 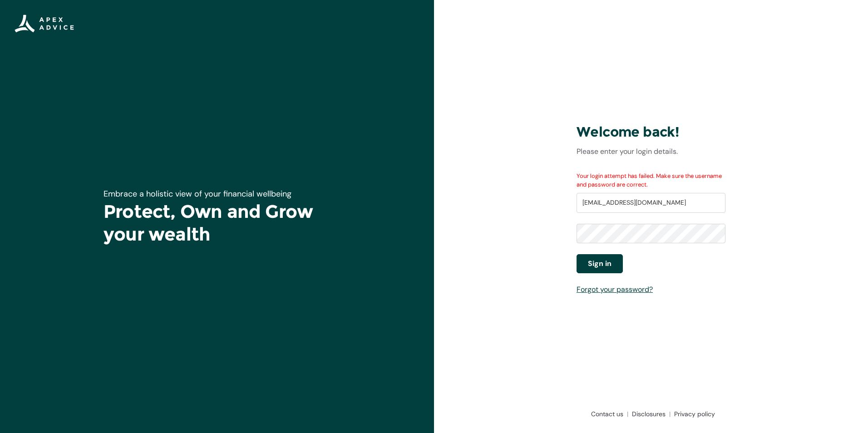 What do you see at coordinates (693, 414) in the screenshot?
I see `a: Privacy policy` at bounding box center [693, 414].